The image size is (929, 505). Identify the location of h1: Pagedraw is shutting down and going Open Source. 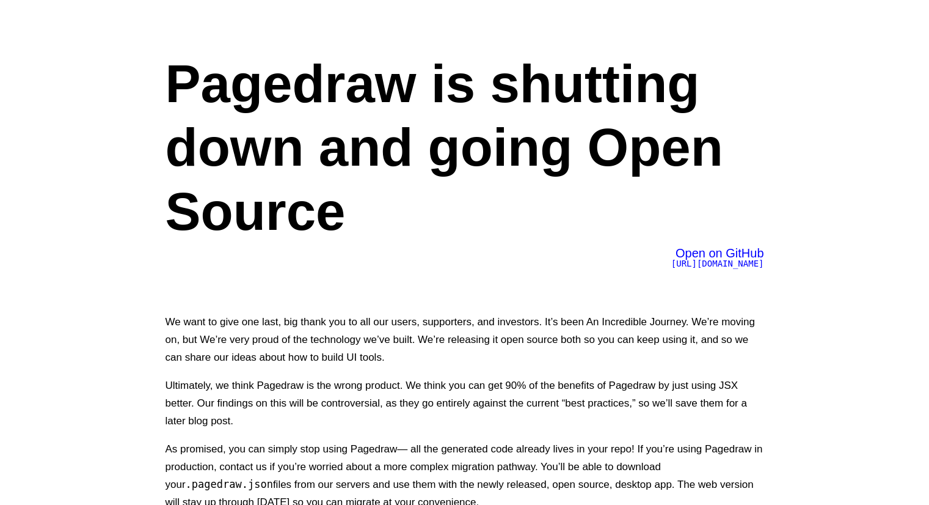
(465, 147).